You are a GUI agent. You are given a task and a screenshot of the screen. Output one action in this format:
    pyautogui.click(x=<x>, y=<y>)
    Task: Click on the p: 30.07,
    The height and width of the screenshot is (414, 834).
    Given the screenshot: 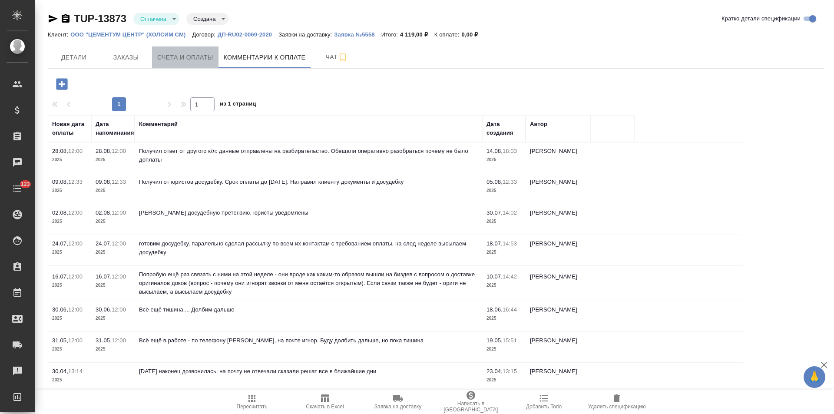 What is the action you would take?
    pyautogui.click(x=494, y=212)
    